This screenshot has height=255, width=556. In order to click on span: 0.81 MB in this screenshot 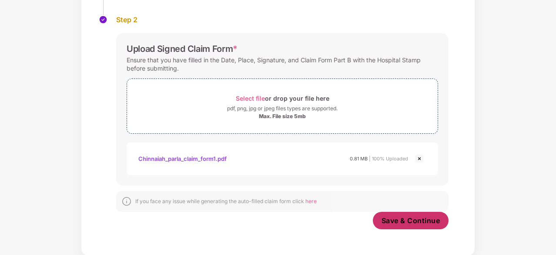, I will do `click(359, 158)`.